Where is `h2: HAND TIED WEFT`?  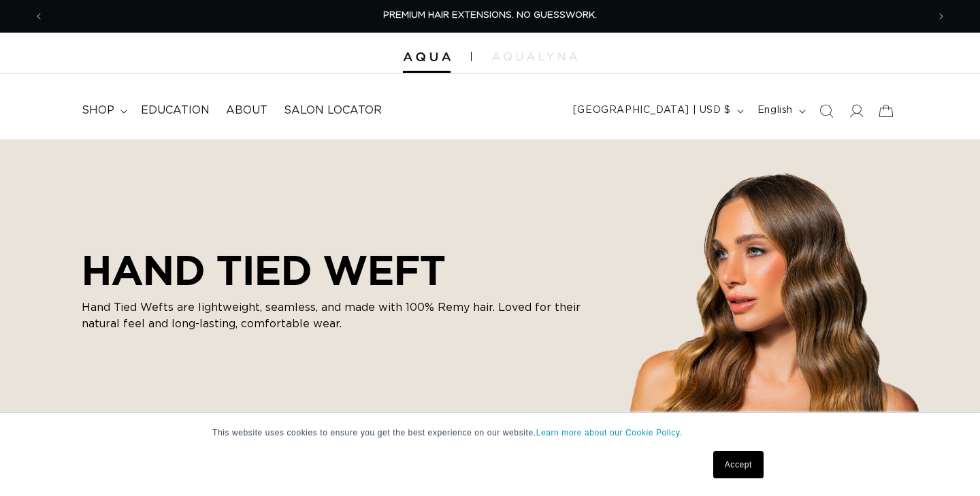 h2: HAND TIED WEFT is located at coordinates (340, 270).